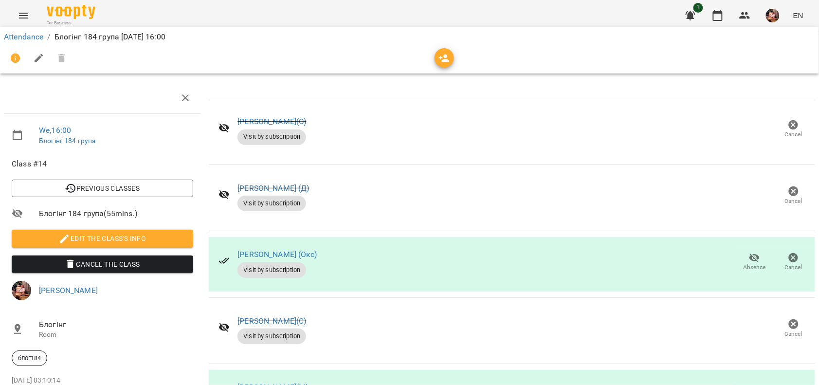 This screenshot has width=819, height=385. What do you see at coordinates (116, 325) in the screenshot?
I see `span: Блогінг` at bounding box center [116, 325].